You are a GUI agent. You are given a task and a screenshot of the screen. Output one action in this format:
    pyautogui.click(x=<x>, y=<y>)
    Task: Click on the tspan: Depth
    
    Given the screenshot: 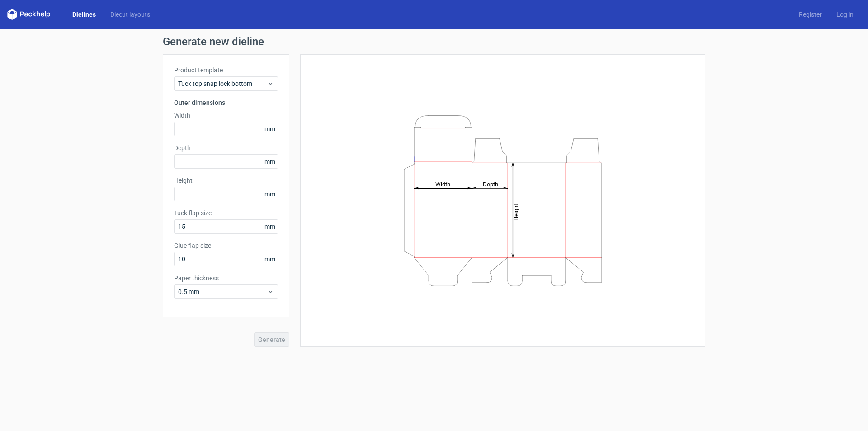 What is the action you would take?
    pyautogui.click(x=490, y=184)
    